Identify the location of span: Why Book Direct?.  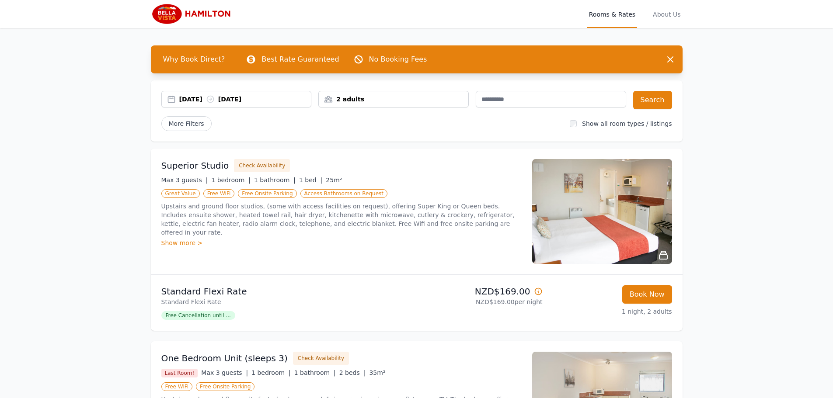
(194, 59).